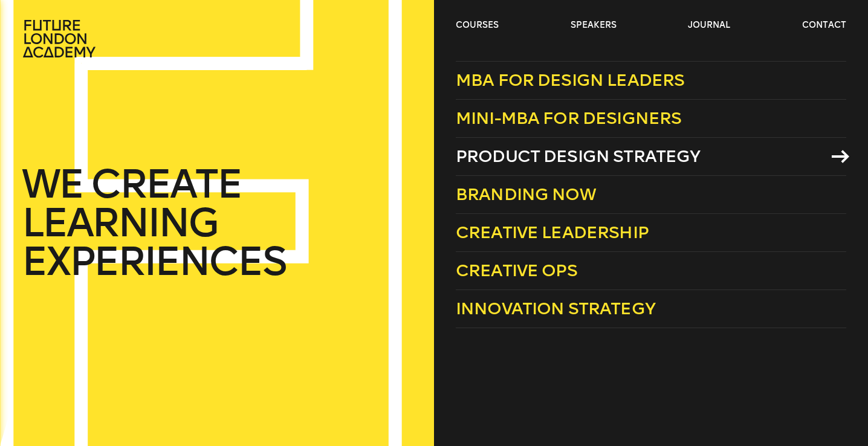 The width and height of the screenshot is (868, 446). I want to click on span: Branding Now, so click(526, 194).